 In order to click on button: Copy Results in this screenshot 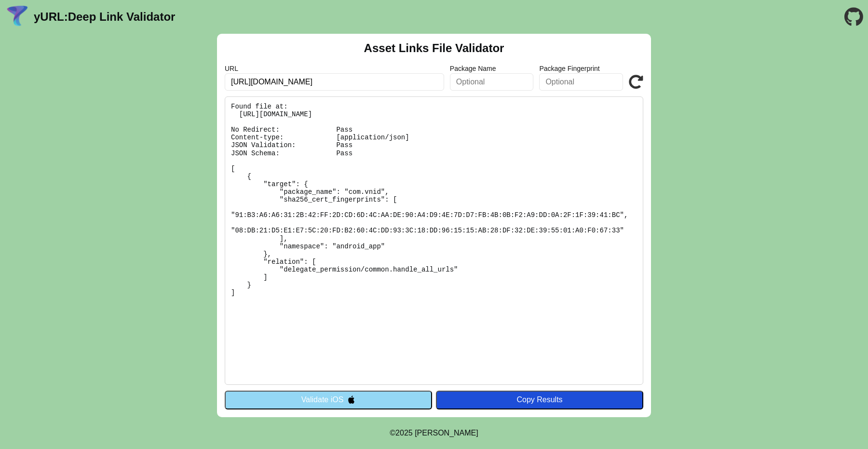, I will do `click(539, 400)`.